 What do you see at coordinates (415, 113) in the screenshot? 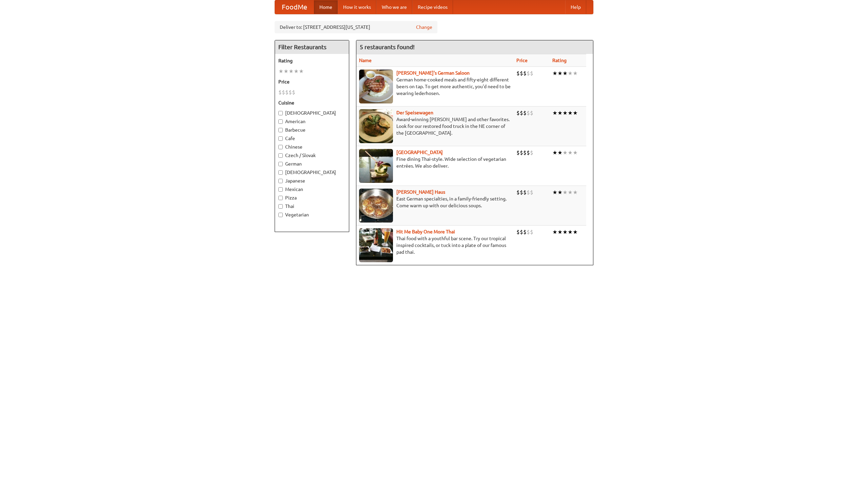
I see `a: Der Speisewagen` at bounding box center [415, 113].